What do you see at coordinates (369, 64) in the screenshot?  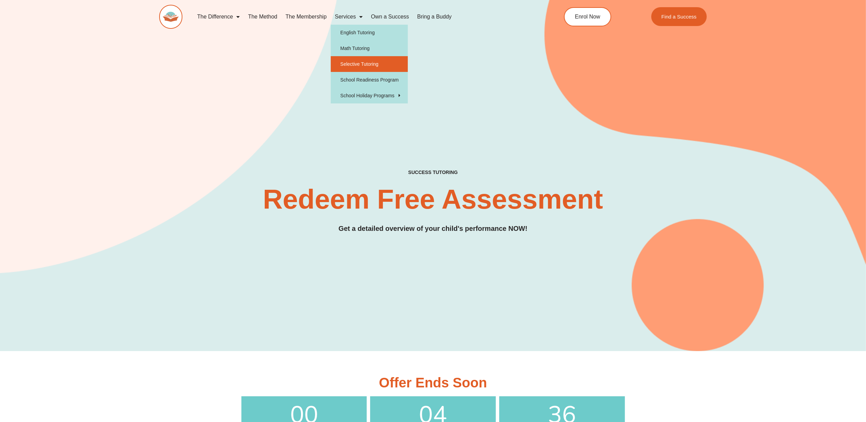 I see `ul: Services` at bounding box center [369, 64].